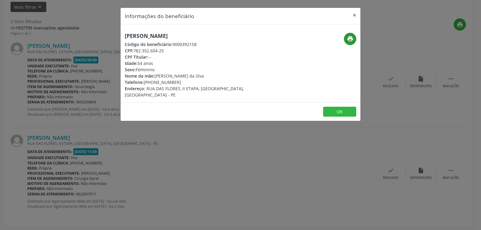  I want to click on span: CPF:, so click(129, 51).